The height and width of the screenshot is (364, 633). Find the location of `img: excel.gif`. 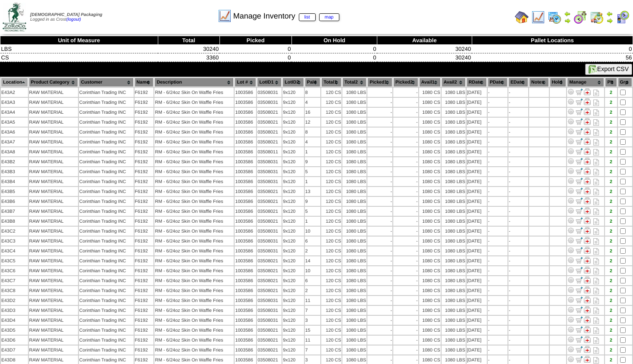

img: excel.gif is located at coordinates (593, 69).